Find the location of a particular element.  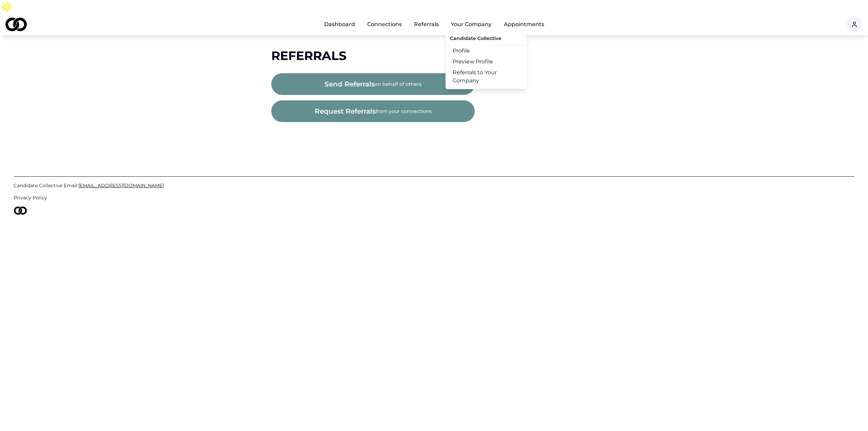

a: Referrals to Your Company is located at coordinates (486, 77).